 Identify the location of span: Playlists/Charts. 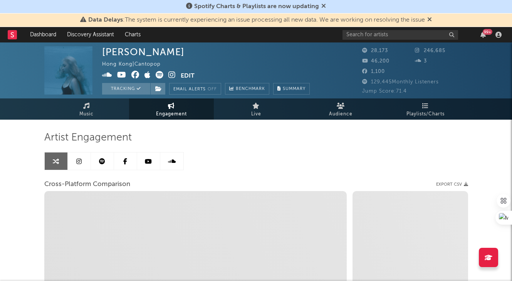
(426, 114).